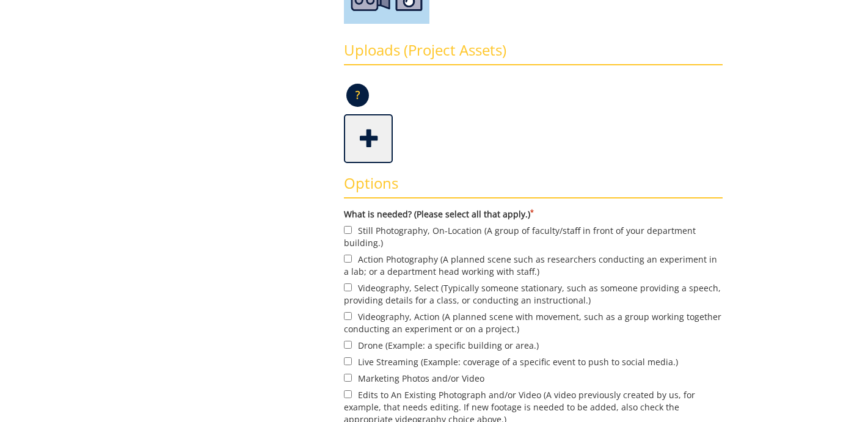 The image size is (868, 422). Describe the element at coordinates (533, 345) in the screenshot. I see `label: Drone (Example: a specific building or area.)` at that location.